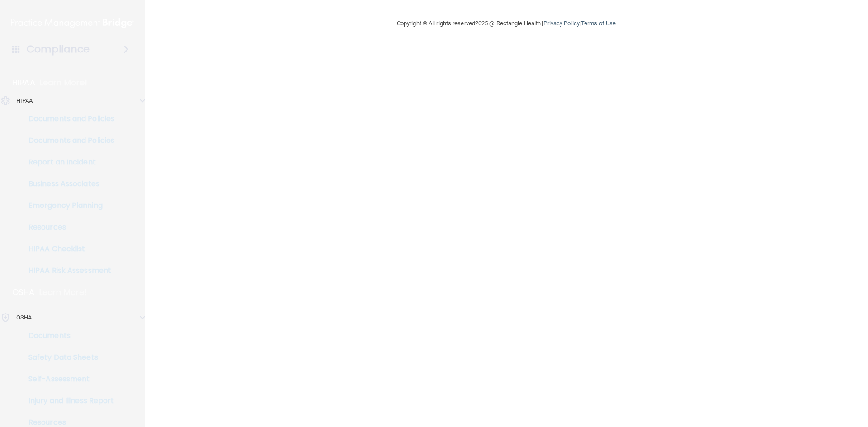 This screenshot has height=427, width=868. I want to click on p: Documents, so click(68, 336).